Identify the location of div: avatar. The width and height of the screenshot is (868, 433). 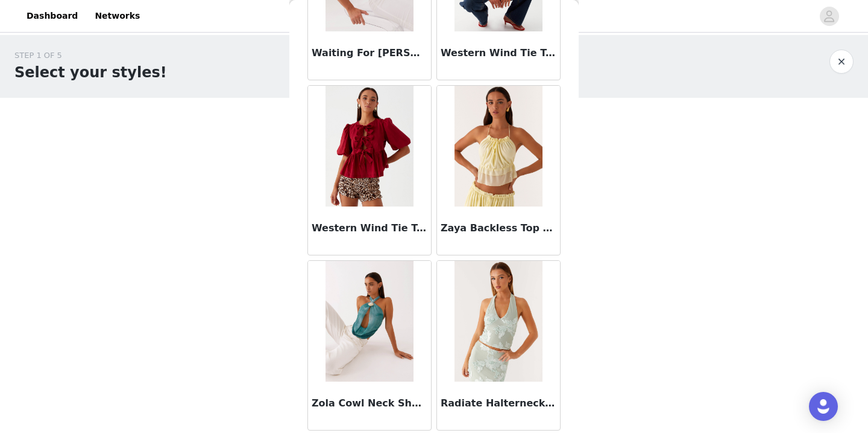
(829, 16).